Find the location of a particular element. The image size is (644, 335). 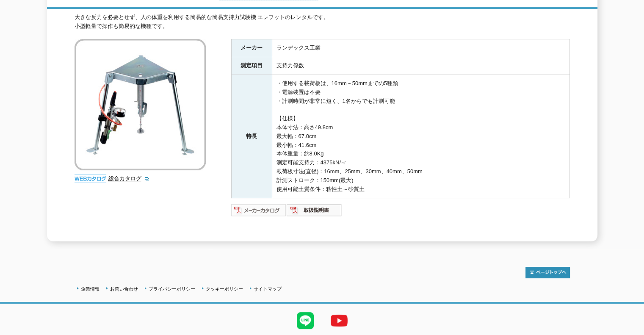

img: 簡易支持力試験機 エレフット - is located at coordinates (140, 105).